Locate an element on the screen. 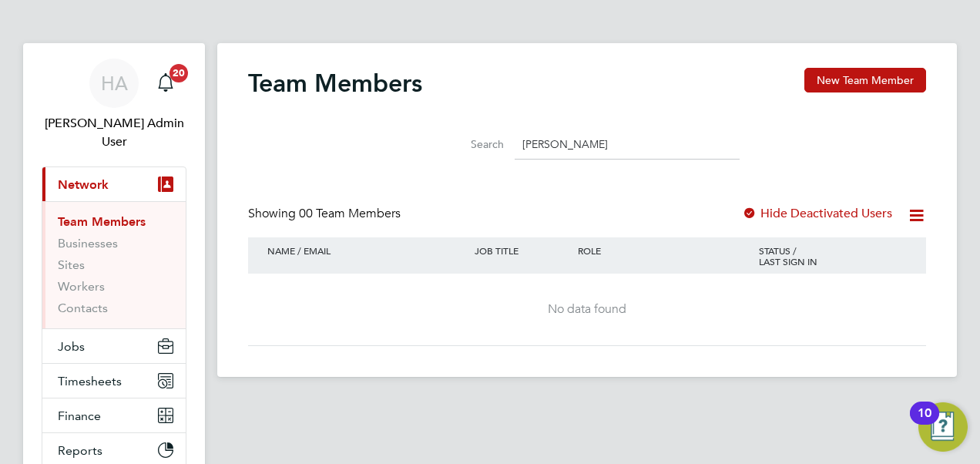 This screenshot has width=980, height=464. span: Reports is located at coordinates (80, 450).